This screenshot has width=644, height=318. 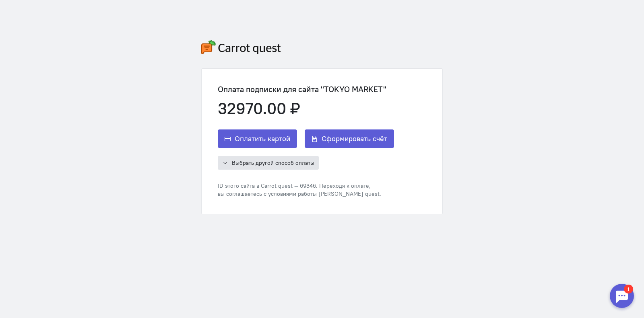 I want to click on div: 32970.00 ₽, so click(x=306, y=109).